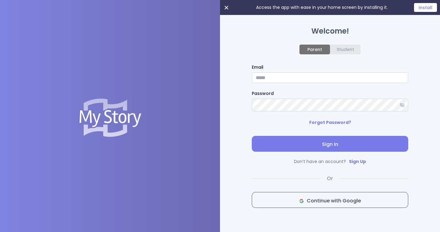 The height and width of the screenshot is (232, 440). I want to click on button: Sign In, so click(330, 144).